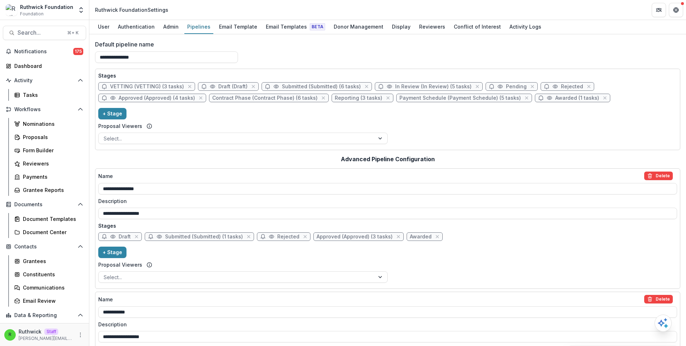 Image resolution: width=686 pixels, height=346 pixels. What do you see at coordinates (51, 137) in the screenshot?
I see `div: Proposals` at bounding box center [51, 137].